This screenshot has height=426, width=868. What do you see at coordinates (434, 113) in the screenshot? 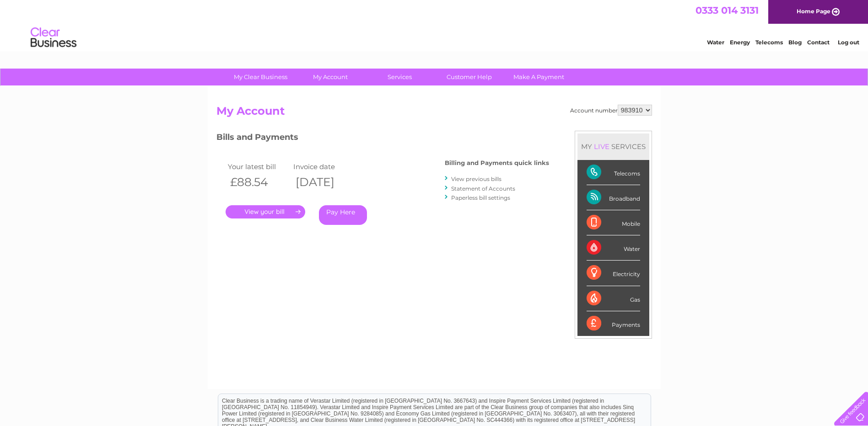
I see `h2: My Account` at bounding box center [434, 113].